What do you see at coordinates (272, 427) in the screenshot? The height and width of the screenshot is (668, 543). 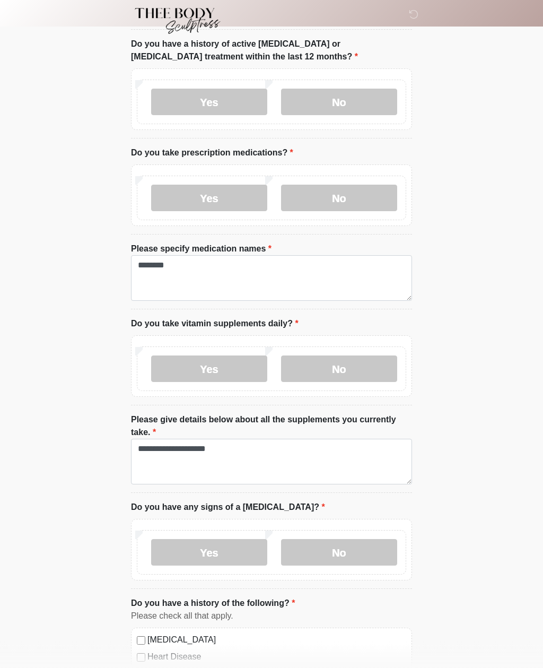 I see `label: Please give details below about all the supplements you currently take.` at bounding box center [272, 427].